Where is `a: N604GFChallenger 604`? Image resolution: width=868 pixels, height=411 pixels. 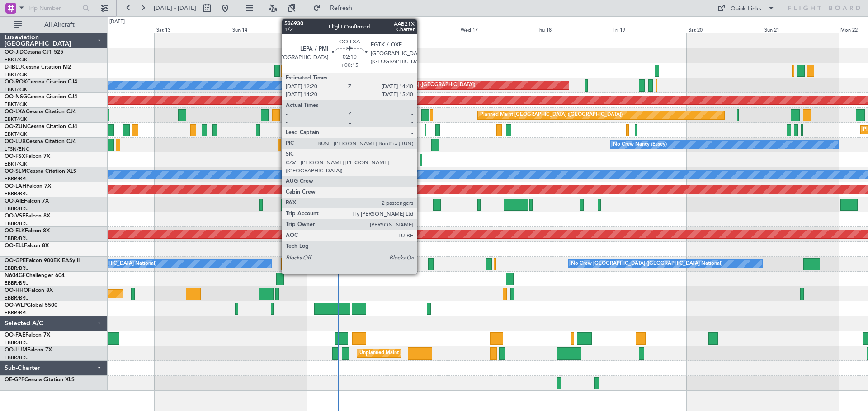 a: N604GFChallenger 604 is located at coordinates (34, 276).